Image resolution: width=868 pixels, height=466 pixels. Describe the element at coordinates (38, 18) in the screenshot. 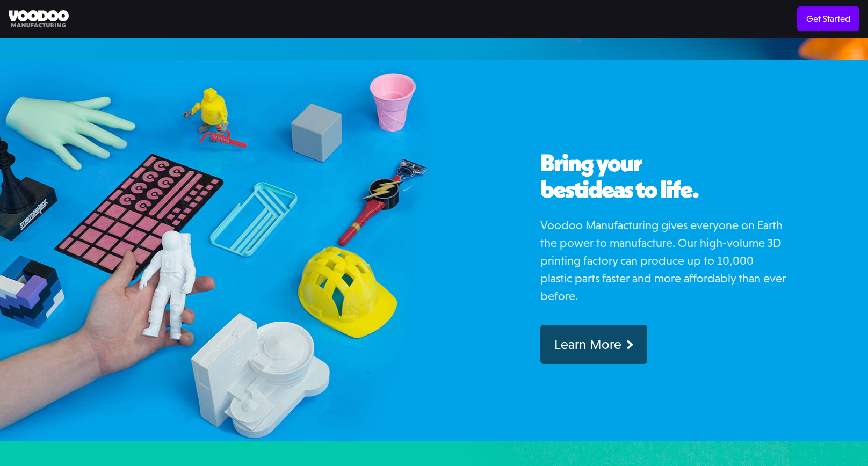

I see `img: Voodoo Manufacturing logo` at that location.